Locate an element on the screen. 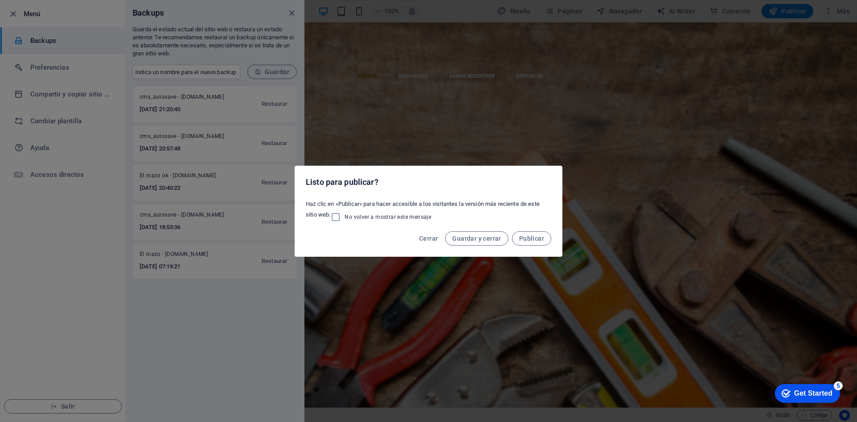 The height and width of the screenshot is (422, 857). div: 5 is located at coordinates (71, 6).